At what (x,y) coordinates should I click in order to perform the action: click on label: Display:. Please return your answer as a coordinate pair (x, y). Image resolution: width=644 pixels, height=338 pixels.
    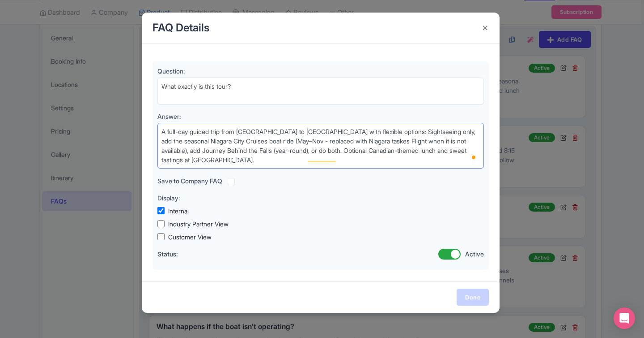
    Looking at the image, I should click on (321, 197).